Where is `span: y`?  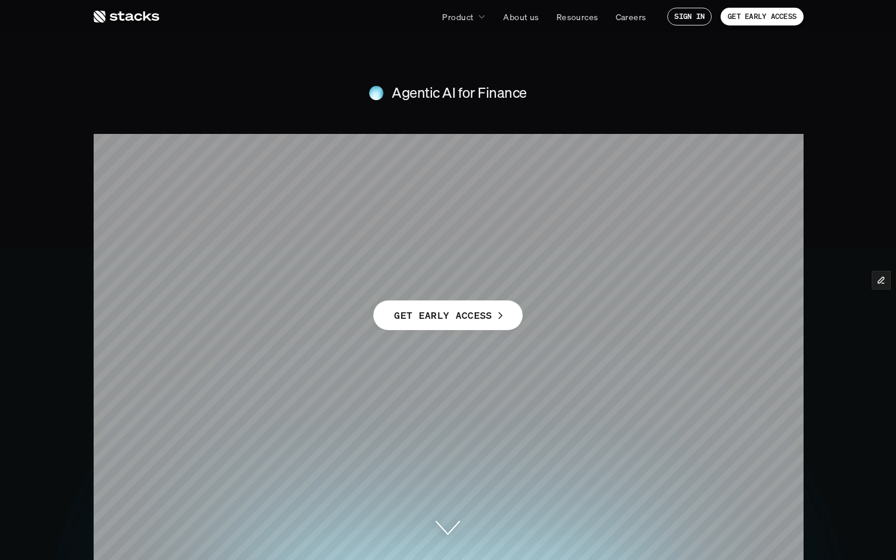 span: y is located at coordinates (664, 206).